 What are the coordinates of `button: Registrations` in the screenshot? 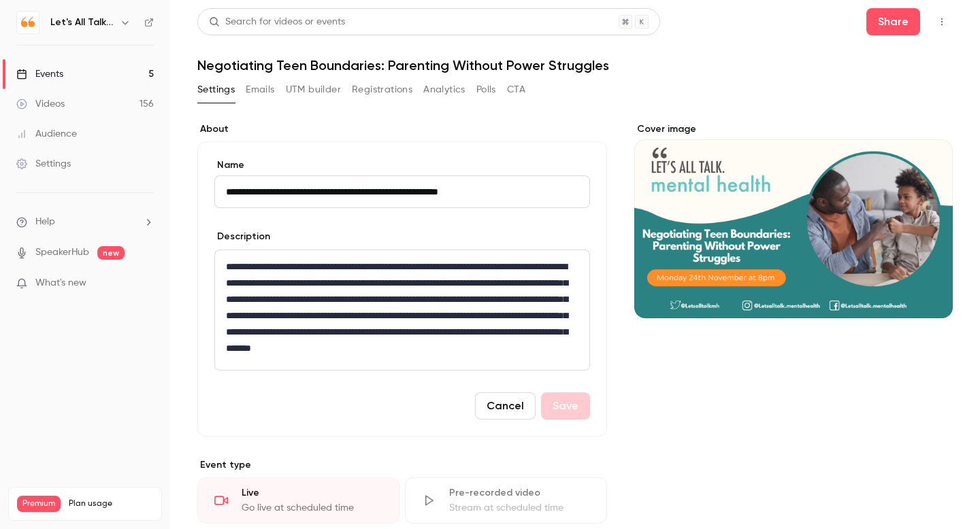 It's located at (381, 90).